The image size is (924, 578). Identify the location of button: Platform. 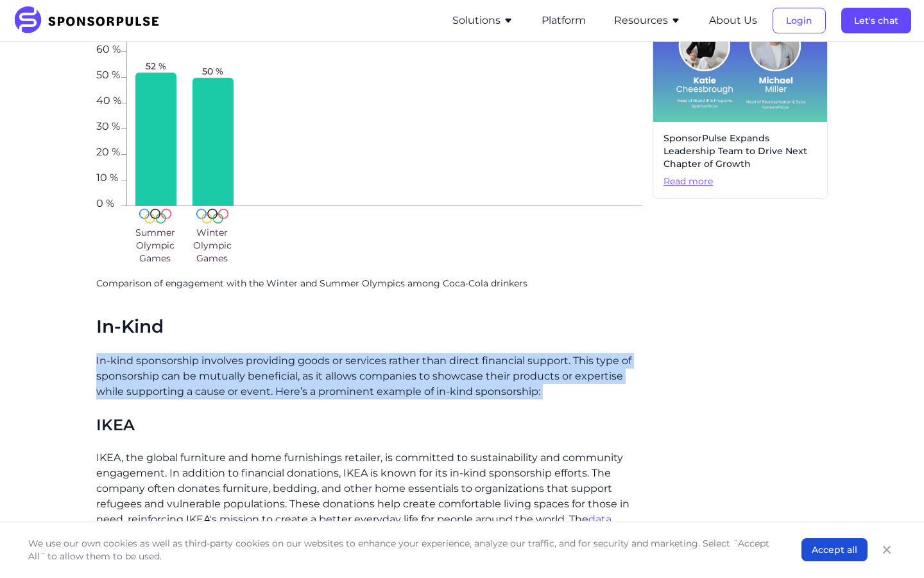
(563, 21).